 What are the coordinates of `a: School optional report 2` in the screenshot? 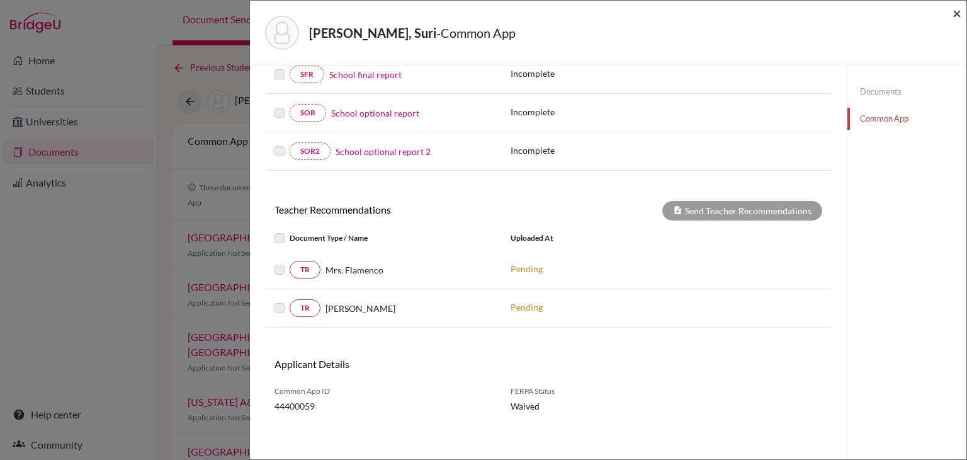 It's located at (383, 151).